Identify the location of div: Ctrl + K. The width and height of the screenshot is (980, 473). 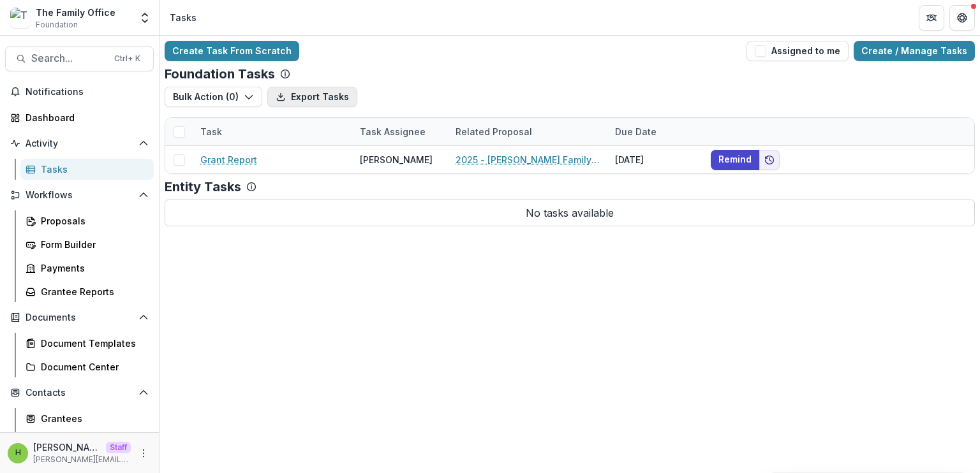
(127, 59).